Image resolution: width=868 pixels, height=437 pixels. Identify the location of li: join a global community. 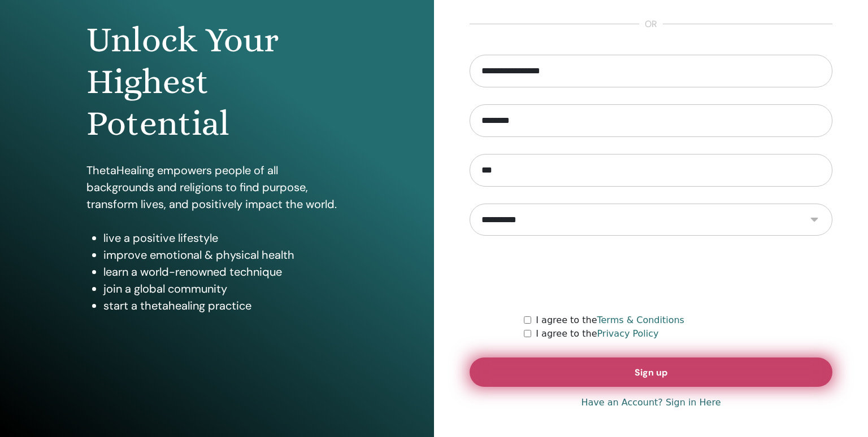
(226, 289).